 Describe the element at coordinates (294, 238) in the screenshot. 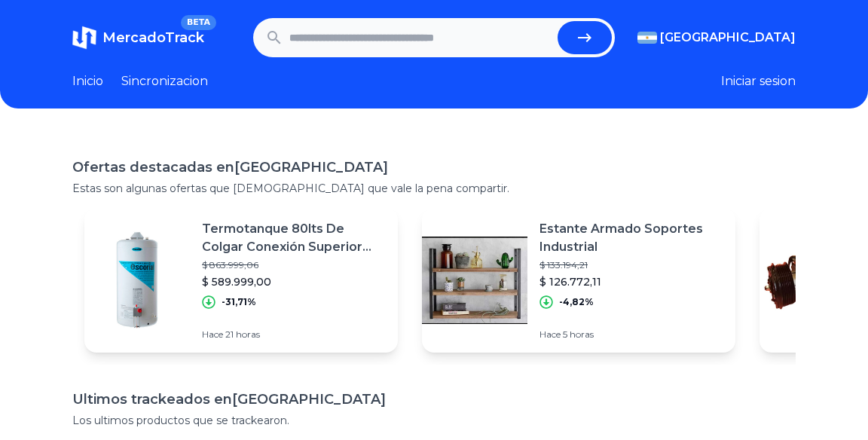

I see `p: Termotanque 80lts De Colgar Conexión Superior Escorial` at that location.